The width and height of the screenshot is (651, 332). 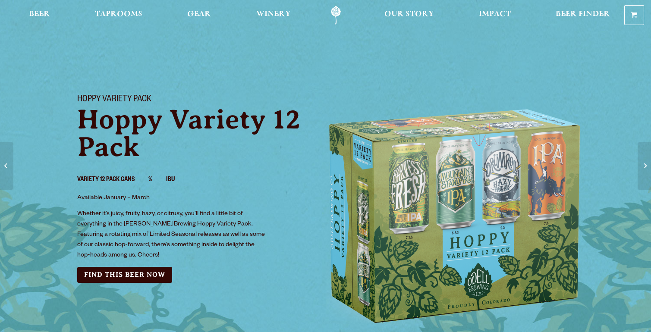 I want to click on a: Gear, so click(x=199, y=15).